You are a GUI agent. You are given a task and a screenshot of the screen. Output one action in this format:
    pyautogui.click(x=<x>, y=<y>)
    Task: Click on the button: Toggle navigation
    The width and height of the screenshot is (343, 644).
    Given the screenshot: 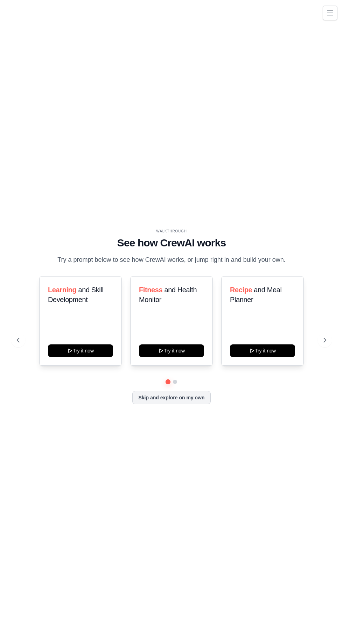 What is the action you would take?
    pyautogui.click(x=330, y=13)
    